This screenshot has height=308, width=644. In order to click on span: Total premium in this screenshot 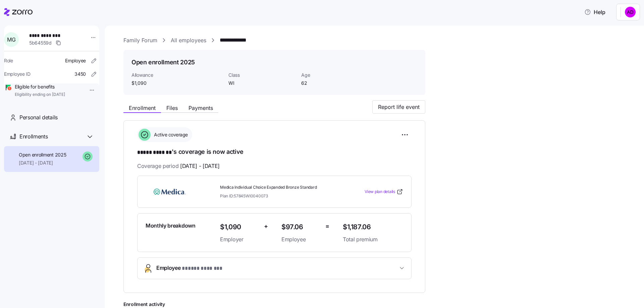, I will do `click(373, 240)`.